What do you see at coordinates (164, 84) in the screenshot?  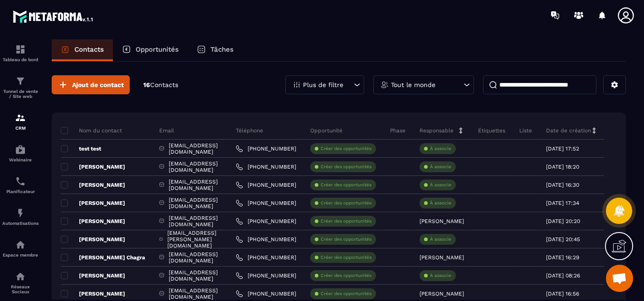 I see `span: Contacts` at bounding box center [164, 84].